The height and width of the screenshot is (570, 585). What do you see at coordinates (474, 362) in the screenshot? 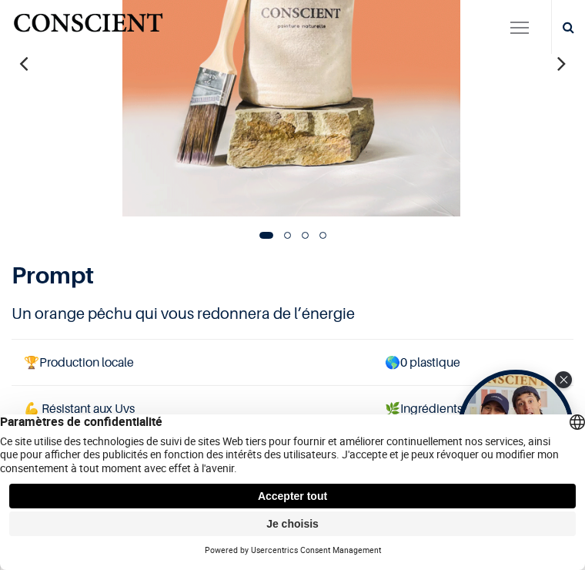
I see `td: 0 plastique` at bounding box center [474, 362].